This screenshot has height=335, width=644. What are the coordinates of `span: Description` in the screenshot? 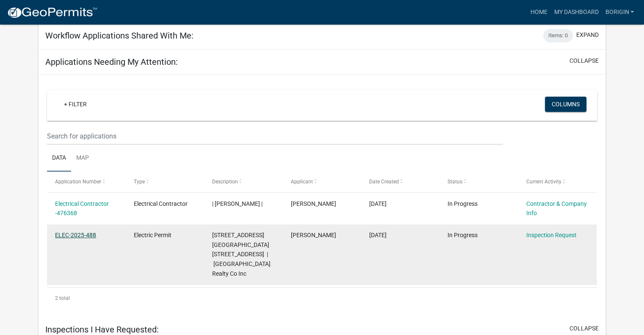 It's located at (225, 182).